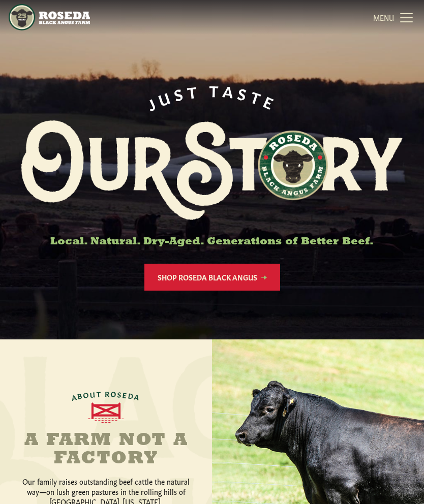  I want to click on img: https://roseda.com/wp-content/uploads/2021/05/roseda-25-header.png, so click(49, 17).